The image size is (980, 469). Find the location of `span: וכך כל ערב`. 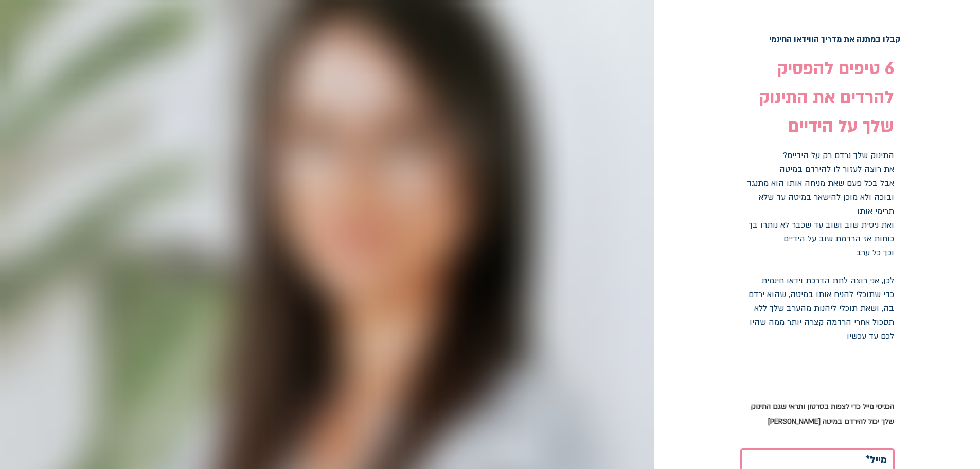

span: וכך כל ערב is located at coordinates (875, 252).